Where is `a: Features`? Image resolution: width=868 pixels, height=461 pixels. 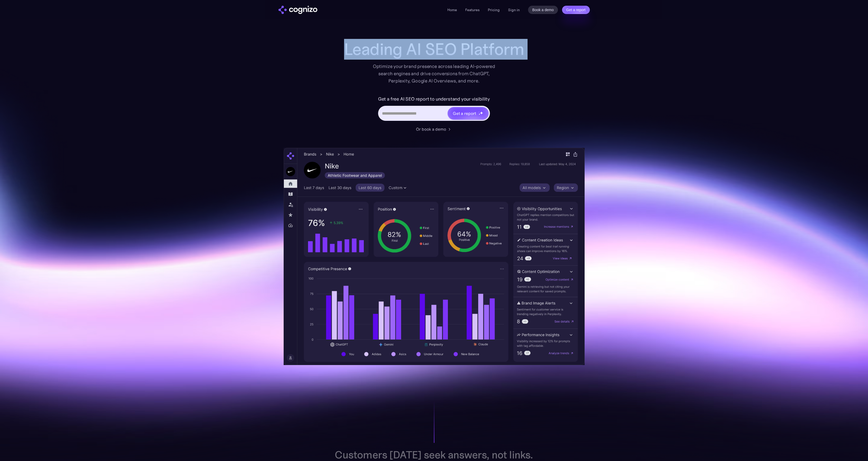 a: Features is located at coordinates (472, 10).